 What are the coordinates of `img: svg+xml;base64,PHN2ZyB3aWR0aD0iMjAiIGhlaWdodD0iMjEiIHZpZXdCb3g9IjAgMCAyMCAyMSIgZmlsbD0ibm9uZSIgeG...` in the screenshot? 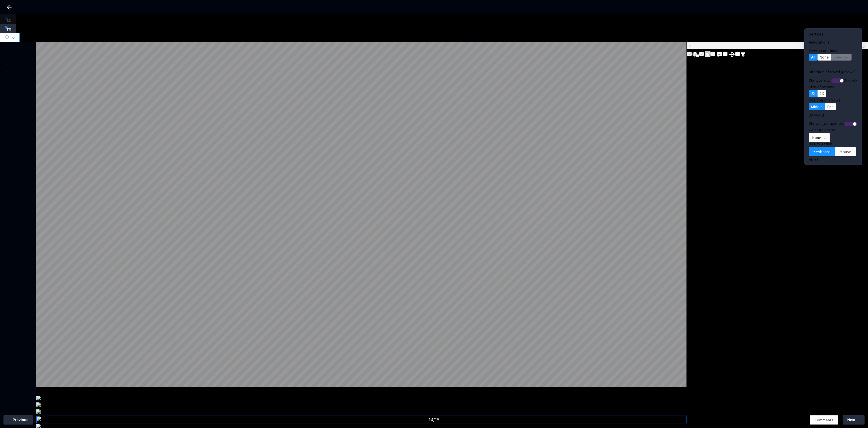 It's located at (707, 54).